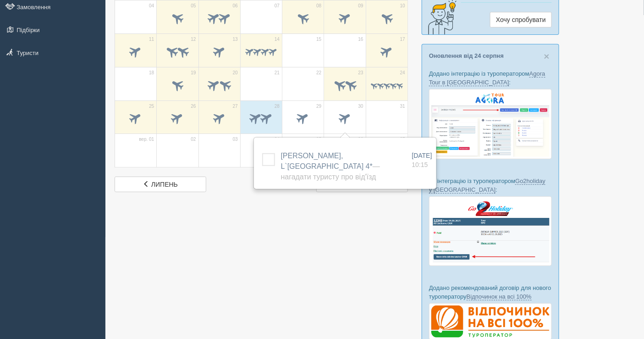 This screenshot has height=339, width=644. What do you see at coordinates (151, 73) in the screenshot?
I see `span: 18` at bounding box center [151, 73].